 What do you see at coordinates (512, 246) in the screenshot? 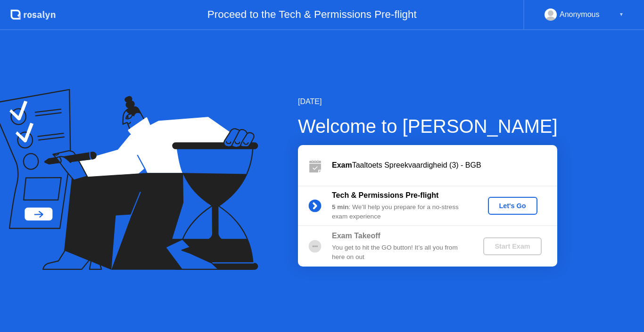
I see `div: Start Exam` at bounding box center [512, 246].